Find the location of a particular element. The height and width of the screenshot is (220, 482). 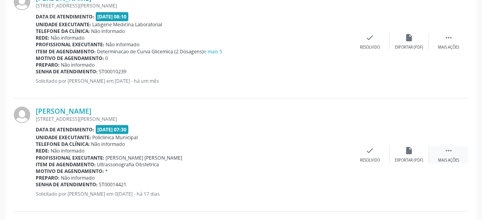

img: img is located at coordinates (22, 115).